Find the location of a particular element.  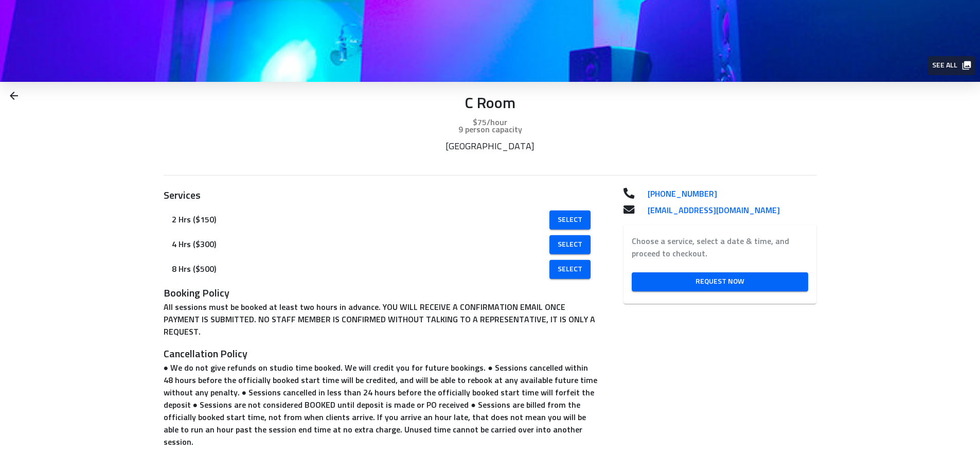

h3: Booking Policy is located at coordinates (381, 293).